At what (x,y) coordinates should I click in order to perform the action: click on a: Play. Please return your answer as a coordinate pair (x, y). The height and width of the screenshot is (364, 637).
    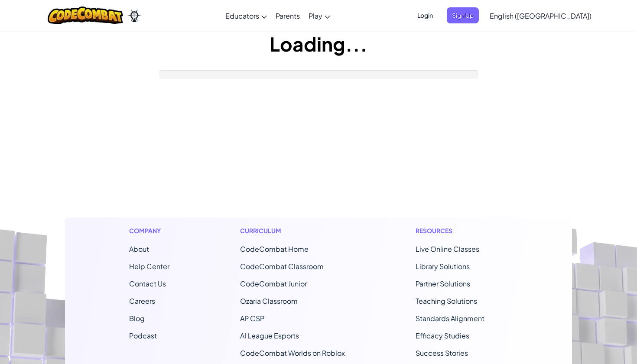
    Looking at the image, I should click on (319, 16).